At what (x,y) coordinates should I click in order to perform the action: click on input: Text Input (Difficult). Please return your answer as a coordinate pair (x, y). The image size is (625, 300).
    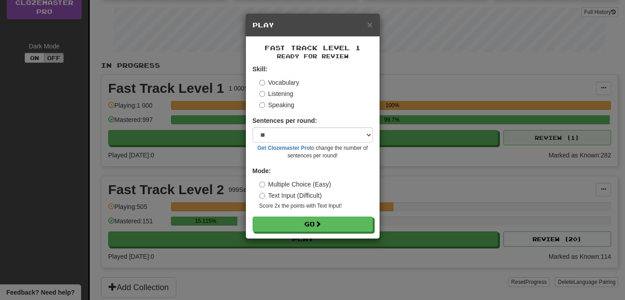
    Looking at the image, I should click on (262, 195).